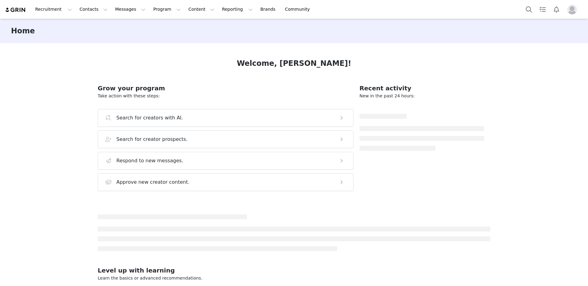 Image resolution: width=588 pixels, height=286 pixels. I want to click on button: Messages, so click(130, 9).